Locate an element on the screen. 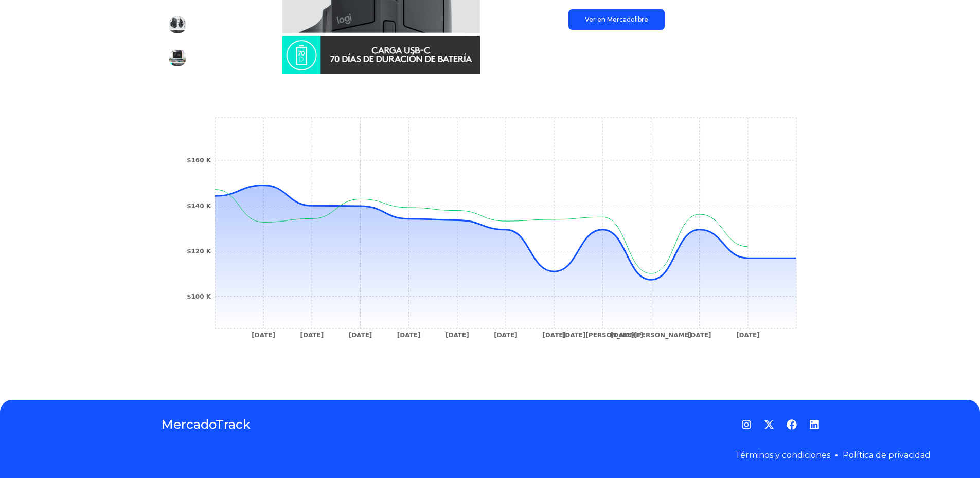  a: Facebook is located at coordinates (791, 425).